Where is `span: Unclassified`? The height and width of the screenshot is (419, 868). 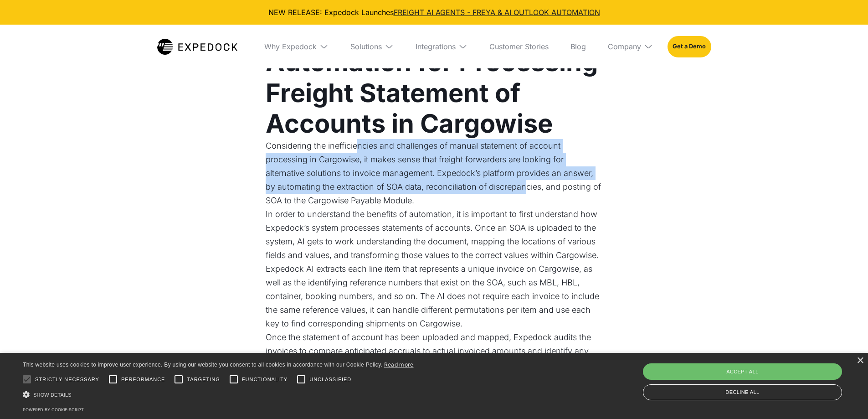 span: Unclassified is located at coordinates (330, 379).